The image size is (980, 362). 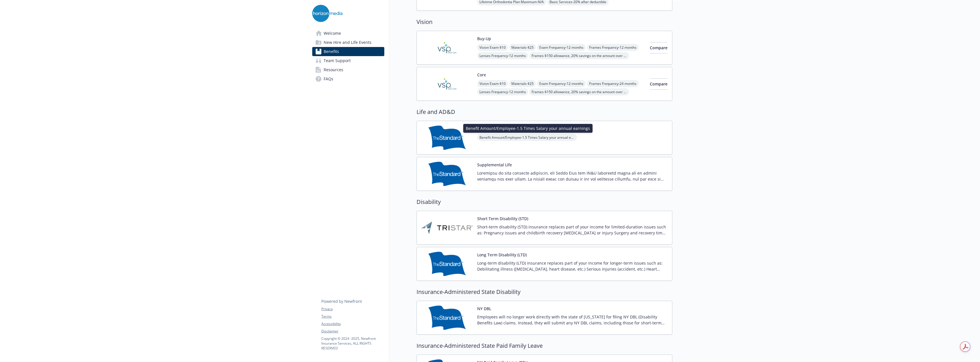 What do you see at coordinates (544, 112) in the screenshot?
I see `h2: Life and AD&D` at bounding box center [544, 112].